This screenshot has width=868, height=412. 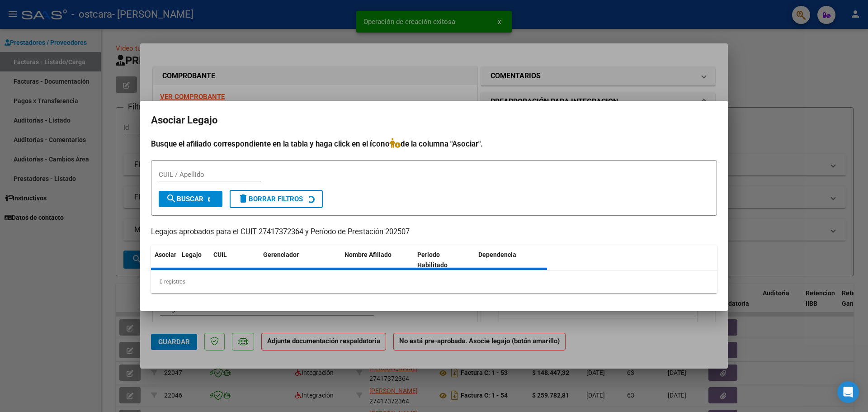 I want to click on datatable-header-cell: Asociar, so click(x=165, y=260).